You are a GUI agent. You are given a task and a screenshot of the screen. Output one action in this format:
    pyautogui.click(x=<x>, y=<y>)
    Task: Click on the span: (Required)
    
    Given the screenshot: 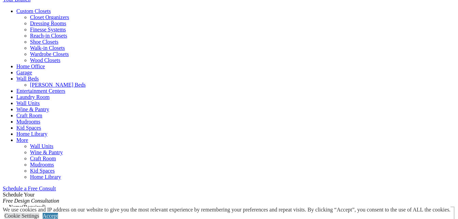 What is the action you would take?
    pyautogui.click(x=33, y=207)
    